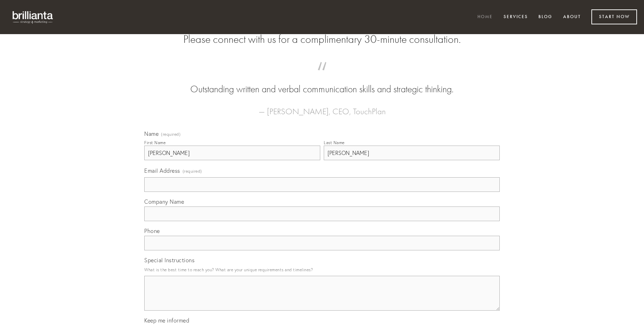 Image resolution: width=644 pixels, height=327 pixels. What do you see at coordinates (33, 17) in the screenshot?
I see `img: brillianta - research, strategy, marketing` at bounding box center [33, 17].